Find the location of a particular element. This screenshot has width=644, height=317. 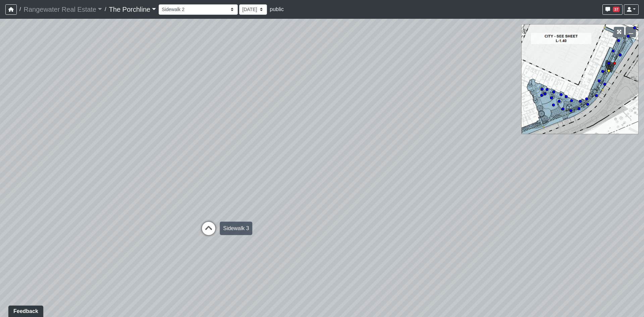

span: public is located at coordinates (277, 9).